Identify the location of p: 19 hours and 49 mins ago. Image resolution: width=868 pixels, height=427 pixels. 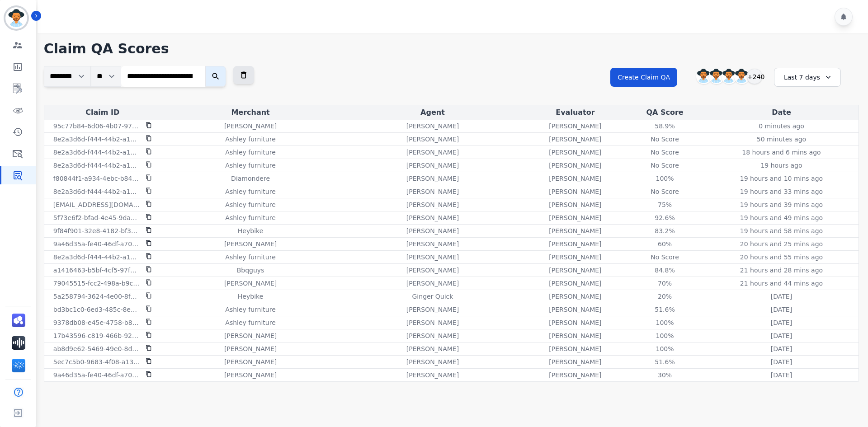
(781, 218).